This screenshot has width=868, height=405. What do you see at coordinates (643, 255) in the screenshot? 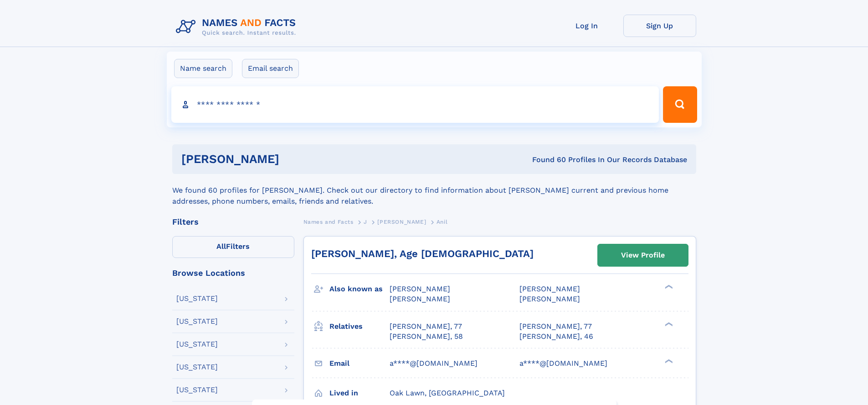
I see `a: View Profile` at bounding box center [643, 255].